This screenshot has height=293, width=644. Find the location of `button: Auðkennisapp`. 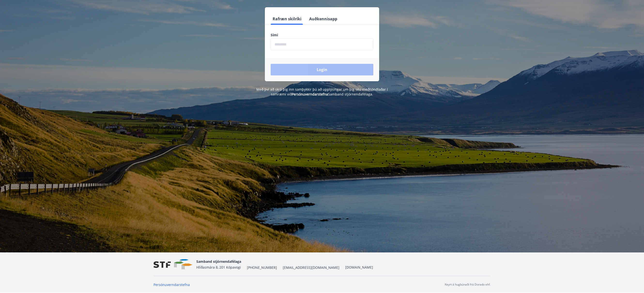

button: Auðkennisapp is located at coordinates (323, 19).